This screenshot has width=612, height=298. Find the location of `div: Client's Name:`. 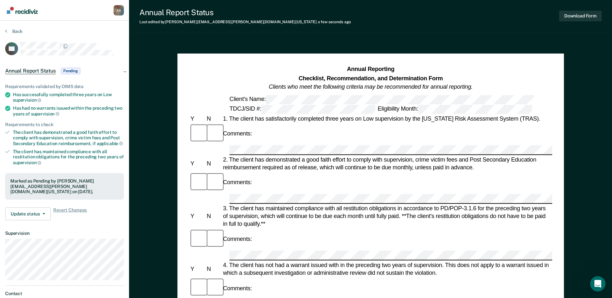

div: Client's Name: is located at coordinates (382, 99).